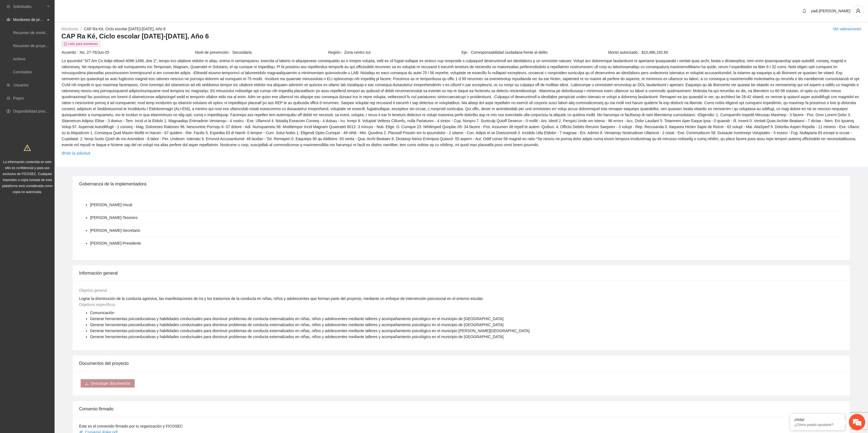 This screenshot has height=433, width=868. I want to click on span: Solicitudes, so click(30, 7).